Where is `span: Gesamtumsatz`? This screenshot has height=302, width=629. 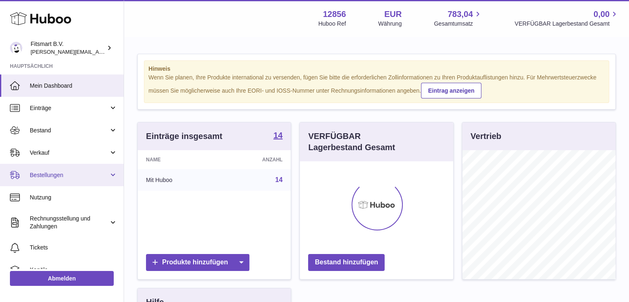 span: Gesamtumsatz is located at coordinates (458, 24).